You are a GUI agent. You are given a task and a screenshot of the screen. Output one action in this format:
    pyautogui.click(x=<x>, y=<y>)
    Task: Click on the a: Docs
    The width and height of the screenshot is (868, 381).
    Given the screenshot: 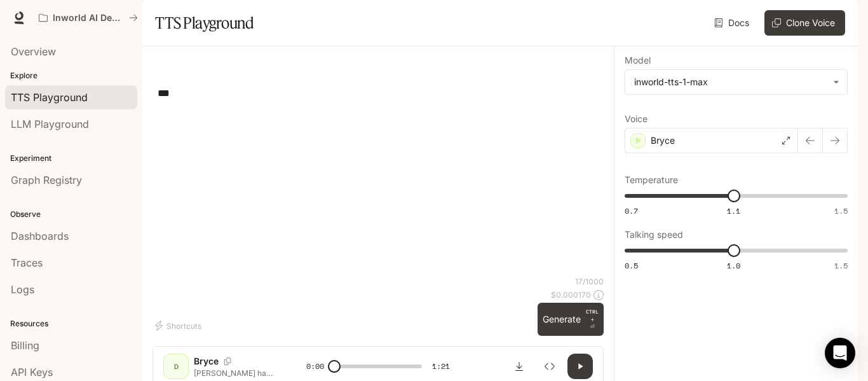 What is the action you would take?
    pyautogui.click(x=733, y=23)
    